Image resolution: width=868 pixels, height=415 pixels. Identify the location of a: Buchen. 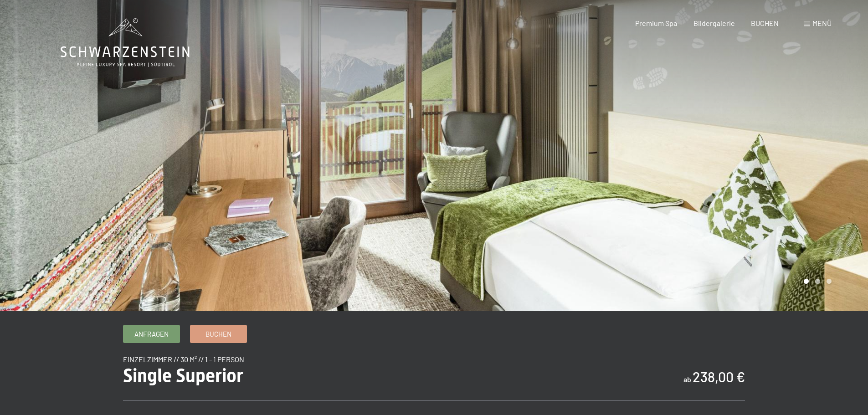
(218, 334).